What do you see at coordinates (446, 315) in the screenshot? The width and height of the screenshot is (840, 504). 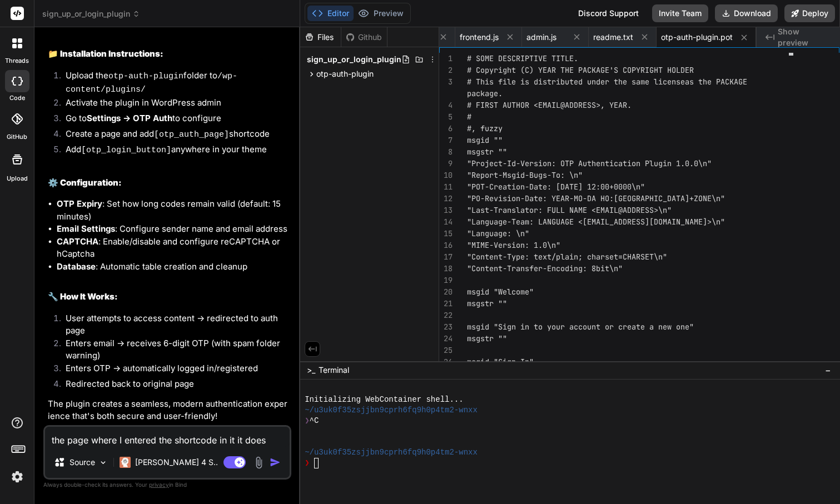 I see `div: 22` at bounding box center [446, 315].